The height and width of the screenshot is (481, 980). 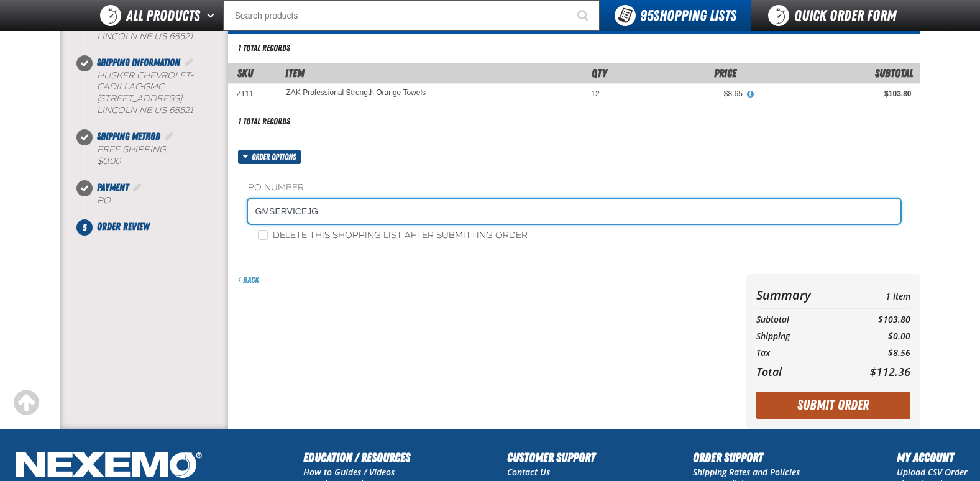 I want to click on h2: Order Support, so click(x=746, y=457).